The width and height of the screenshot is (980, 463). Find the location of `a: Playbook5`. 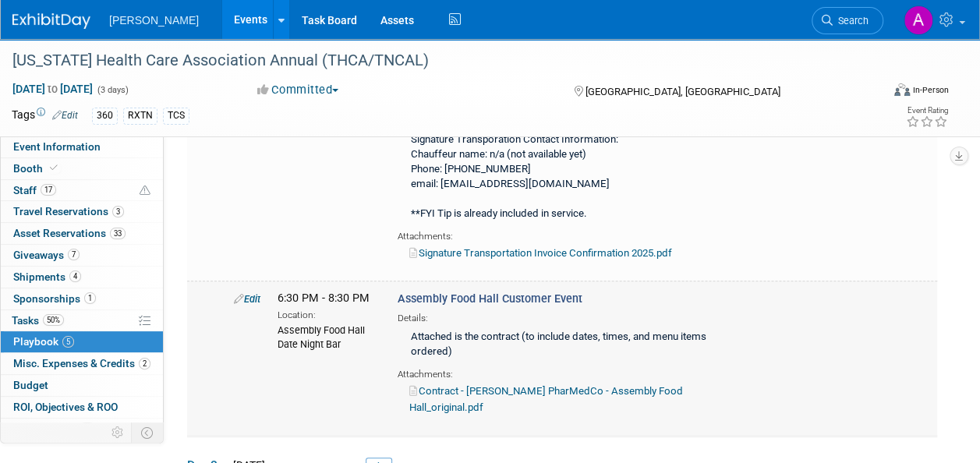

a: Playbook5 is located at coordinates (82, 342).